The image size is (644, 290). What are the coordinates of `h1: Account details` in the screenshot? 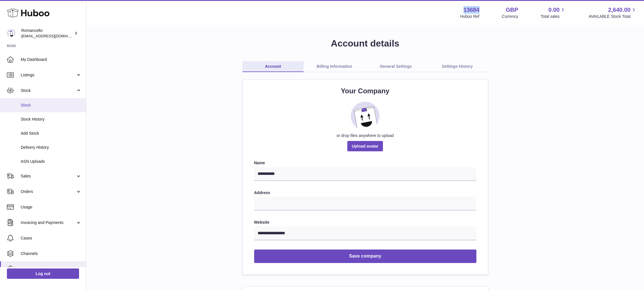 It's located at (365, 44).